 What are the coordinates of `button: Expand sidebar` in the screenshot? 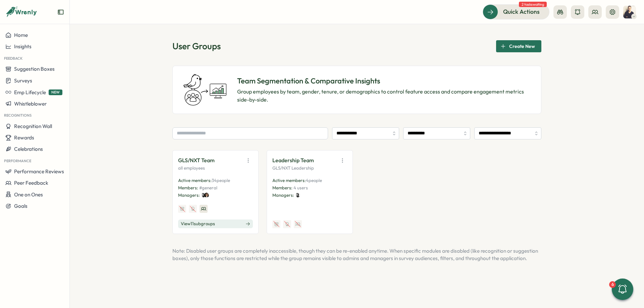 It's located at (61, 12).